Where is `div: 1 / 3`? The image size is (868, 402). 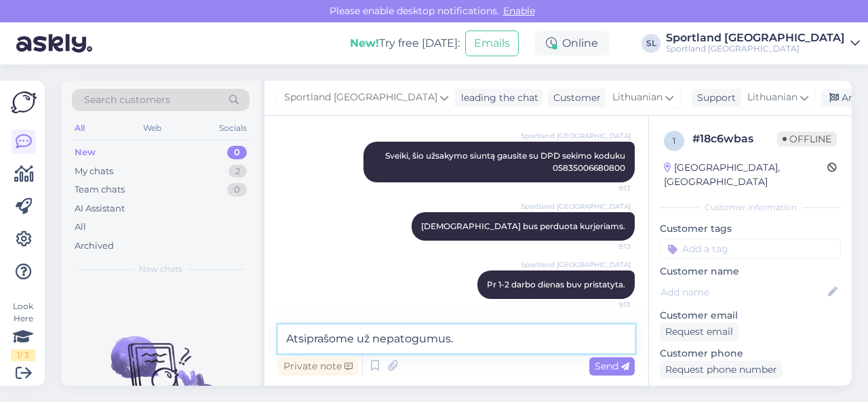
div: 1 / 3 is located at coordinates (23, 355).